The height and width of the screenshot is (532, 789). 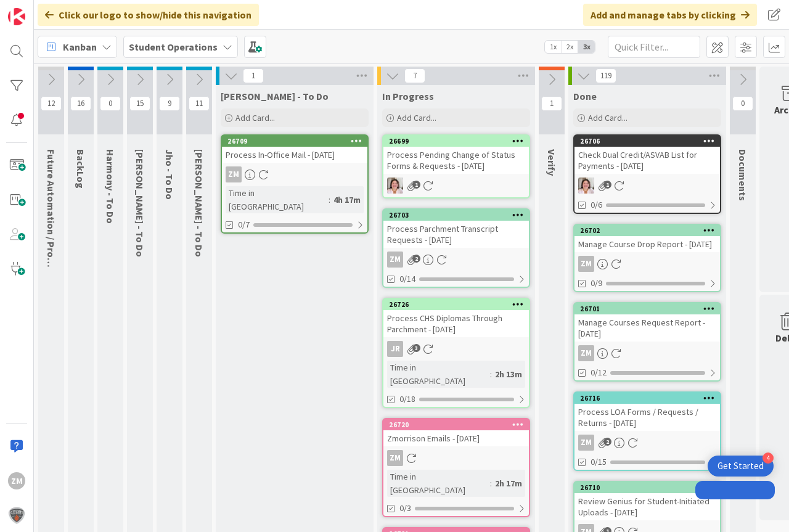 What do you see at coordinates (347, 200) in the screenshot?
I see `div: 4h 17m` at bounding box center [347, 200].